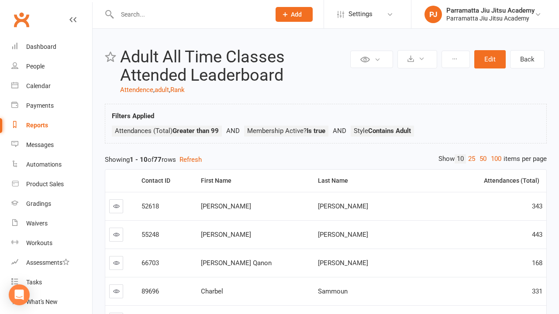  What do you see at coordinates (326, 160) in the screenshot?
I see `div: Showing of rows` at bounding box center [326, 160].